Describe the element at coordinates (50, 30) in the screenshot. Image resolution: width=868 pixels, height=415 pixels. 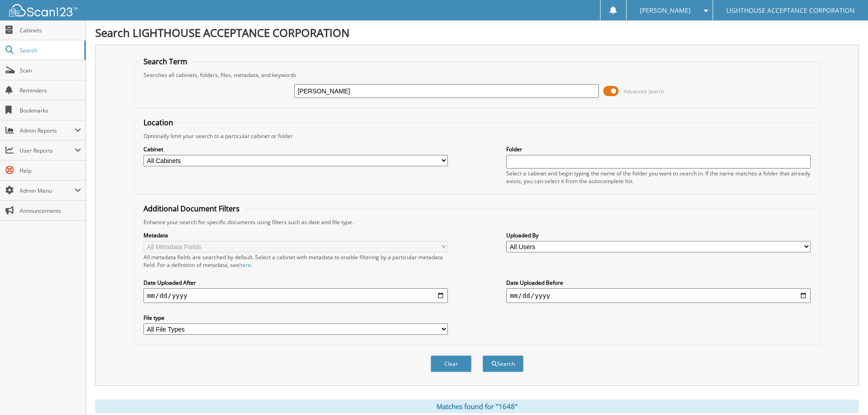
I see `span: Cabinets` at that location.